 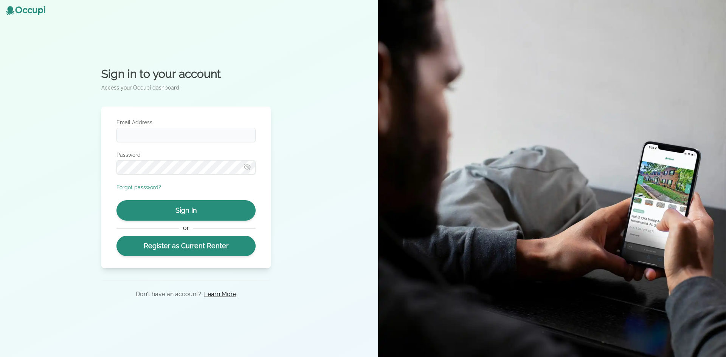 What do you see at coordinates (186, 155) in the screenshot?
I see `label: Password` at bounding box center [186, 155].